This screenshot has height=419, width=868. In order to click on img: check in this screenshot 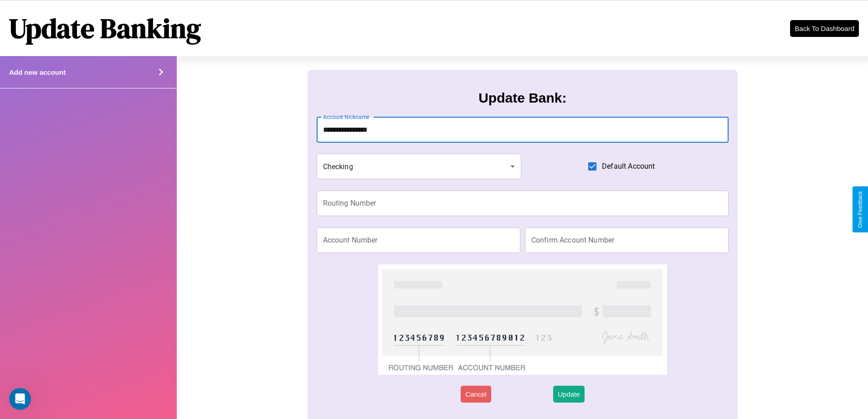, I will do `click(522, 320)`.